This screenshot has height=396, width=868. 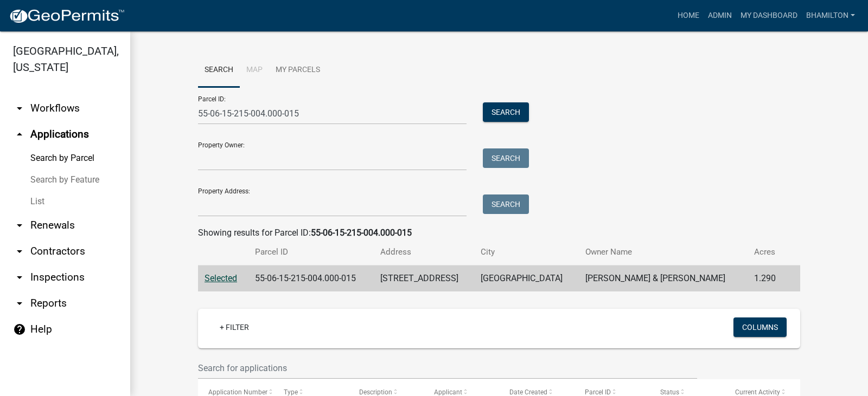 What do you see at coordinates (375, 392) in the screenshot?
I see `span: Description` at bounding box center [375, 392].